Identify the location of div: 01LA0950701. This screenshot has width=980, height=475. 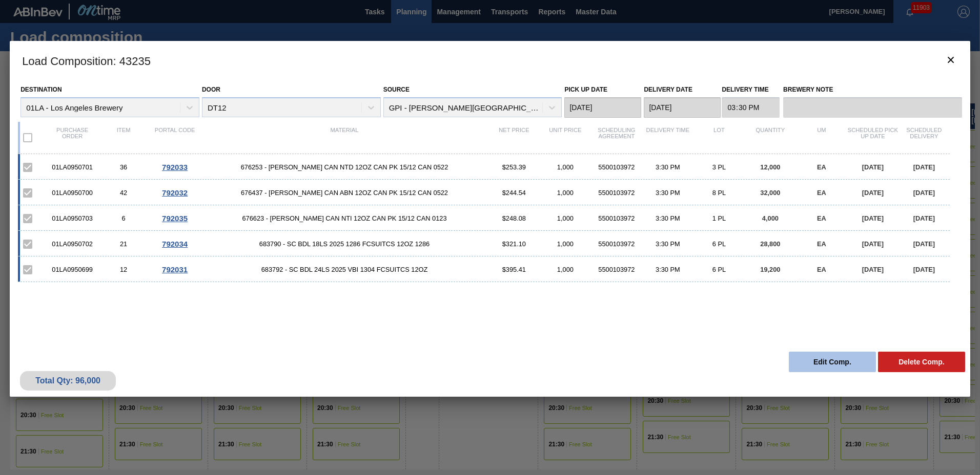
(72, 167).